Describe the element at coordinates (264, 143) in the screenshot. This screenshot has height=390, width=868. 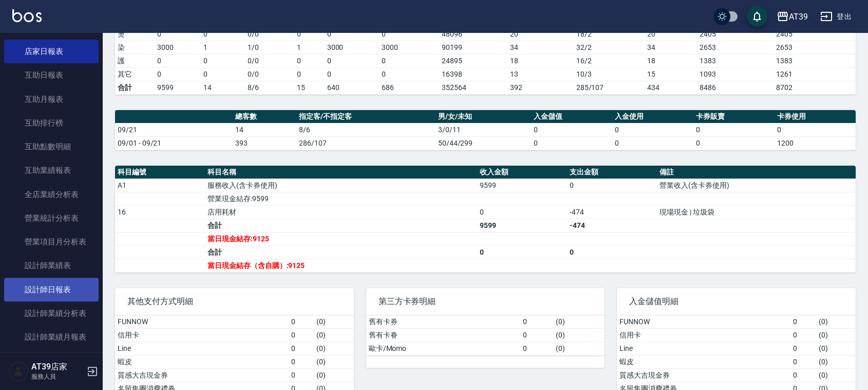
I see `td: 393` at that location.